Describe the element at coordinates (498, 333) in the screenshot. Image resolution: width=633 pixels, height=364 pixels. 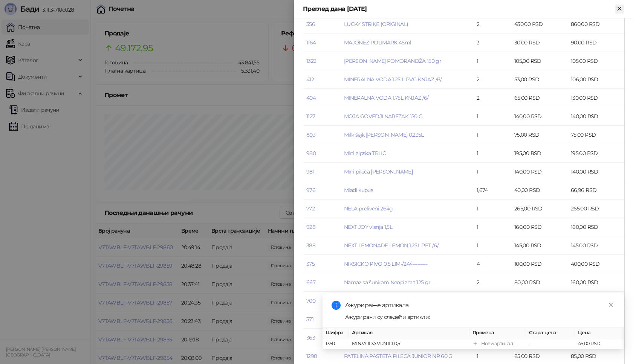
I see `th: Промена` at that location.